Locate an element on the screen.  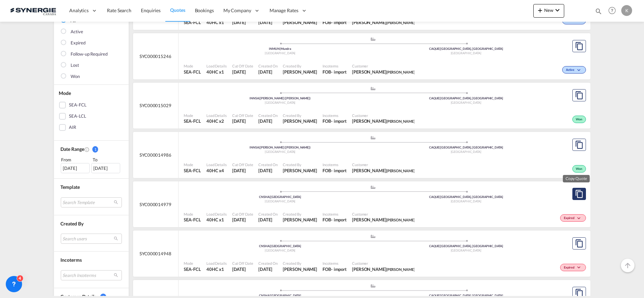
span: Customer is located at coordinates (383, 263).